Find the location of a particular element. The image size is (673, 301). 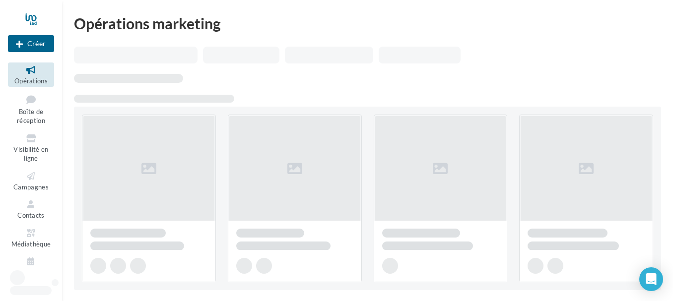

span: Contacts is located at coordinates (31, 216).